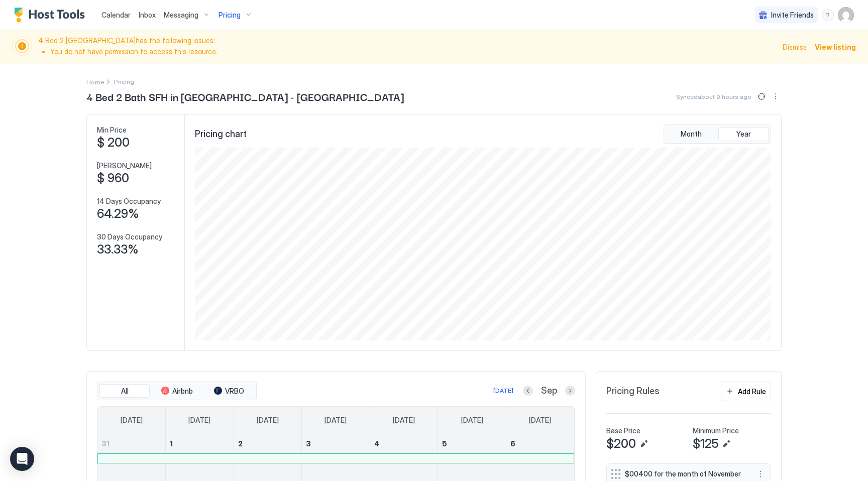 This screenshot has height=481, width=868. What do you see at coordinates (131, 420) in the screenshot?
I see `a: Sunday` at bounding box center [131, 420].